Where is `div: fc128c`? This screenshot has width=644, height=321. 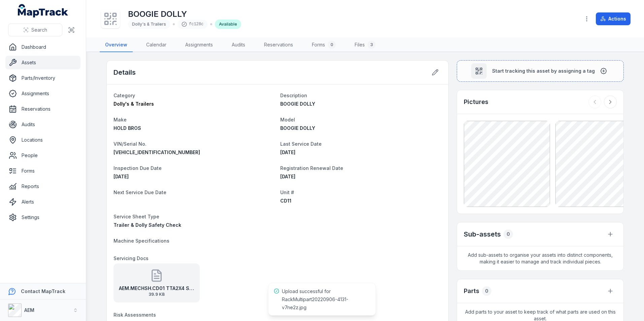
div: fc128c is located at coordinates (192, 24).